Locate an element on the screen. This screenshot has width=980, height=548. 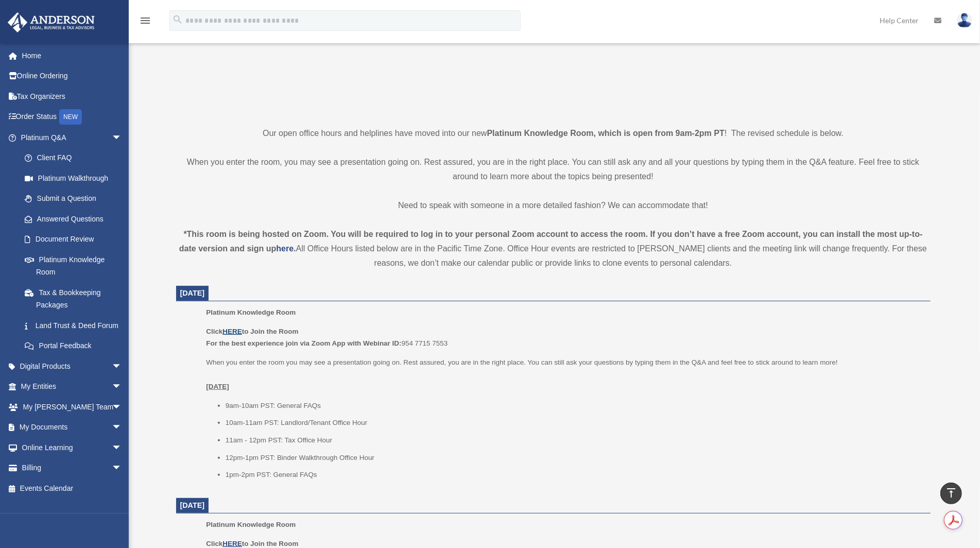
a: Online Ordering is located at coordinates (72, 76).